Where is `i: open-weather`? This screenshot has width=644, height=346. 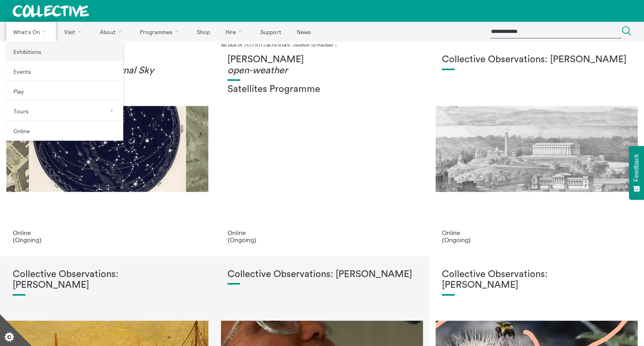
i: open-weather is located at coordinates (258, 70).